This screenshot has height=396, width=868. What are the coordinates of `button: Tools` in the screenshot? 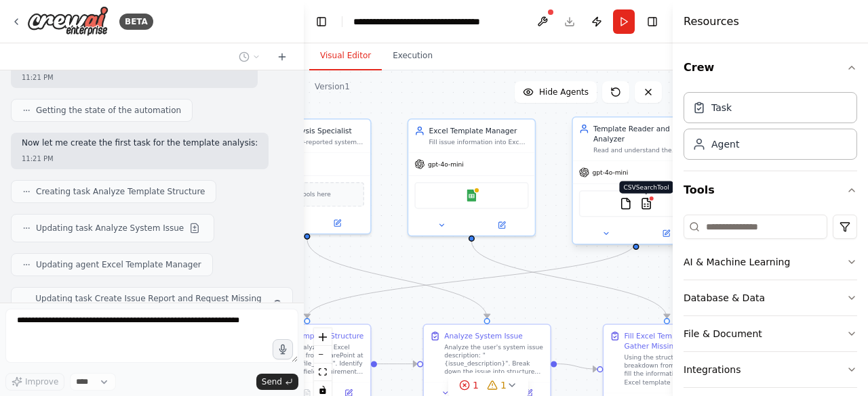 It's located at (771, 190).